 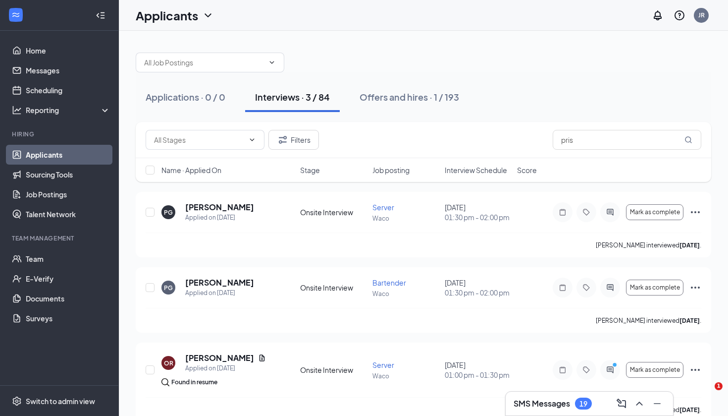 I want to click on button: Filter Filters, so click(x=294, y=140).